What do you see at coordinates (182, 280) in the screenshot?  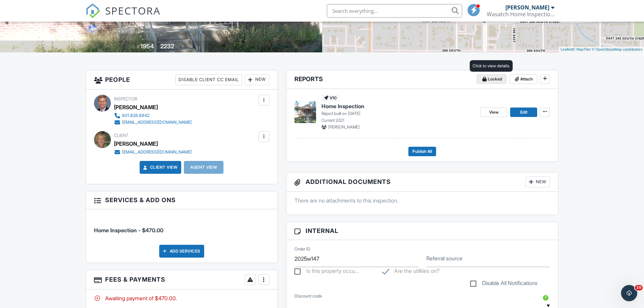 I see `h3: Fees & Payments` at bounding box center [182, 280].